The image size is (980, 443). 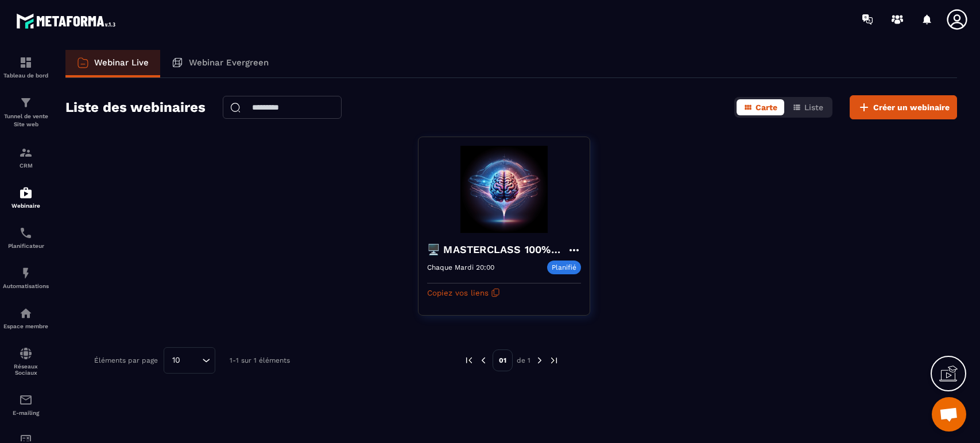 I want to click on p: Planifié, so click(x=564, y=268).